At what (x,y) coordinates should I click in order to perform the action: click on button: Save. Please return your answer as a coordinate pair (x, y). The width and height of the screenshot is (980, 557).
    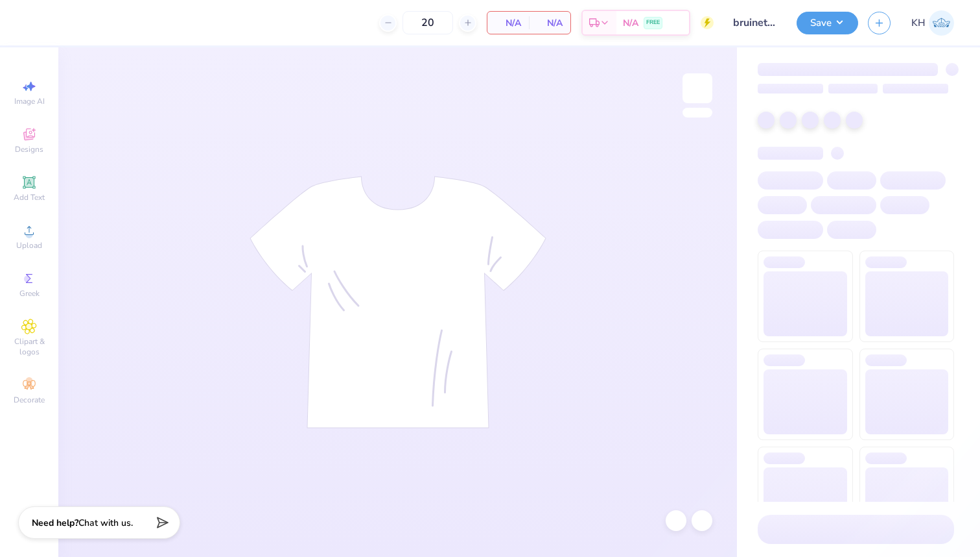
    Looking at the image, I should click on (827, 22).